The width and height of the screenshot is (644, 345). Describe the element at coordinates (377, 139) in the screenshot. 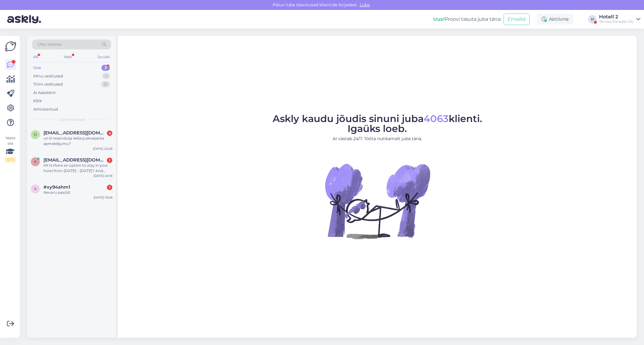

I see `p: AI vastab 24/7. Tööta nutikamalt juba täna.` at that location.